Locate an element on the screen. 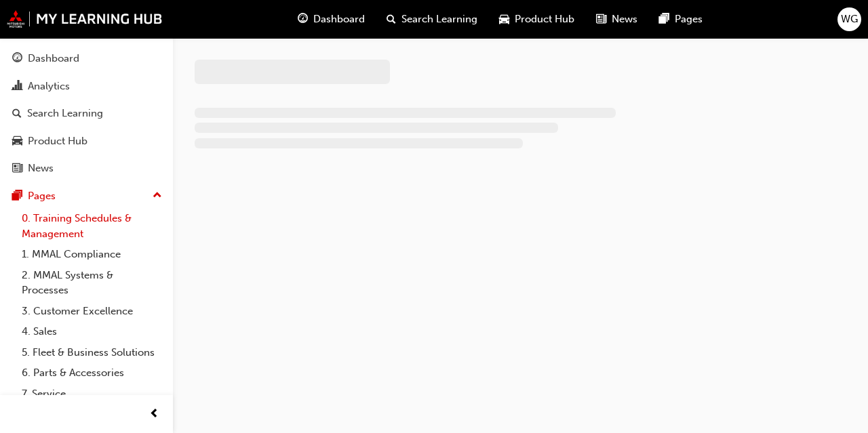 Image resolution: width=868 pixels, height=433 pixels. div: News is located at coordinates (40, 168).